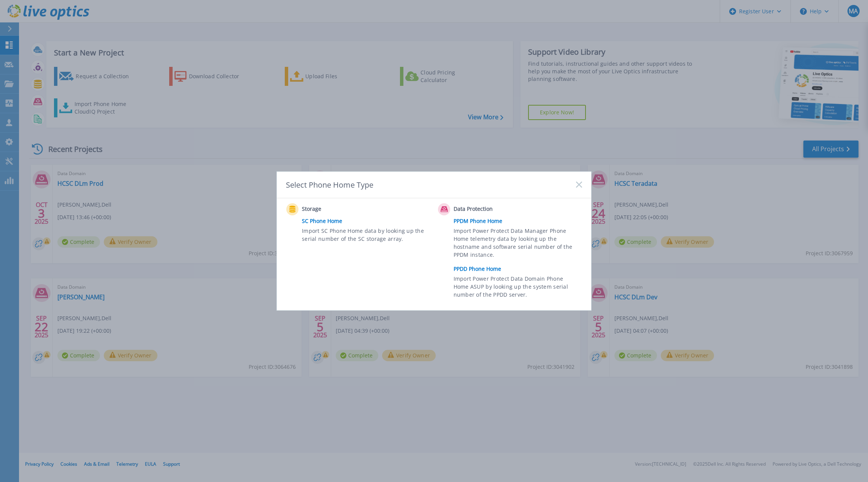 This screenshot has width=868, height=482. I want to click on span: Import SC Phone Home data by looking up the serial number of the SC storage array., so click(365, 235).